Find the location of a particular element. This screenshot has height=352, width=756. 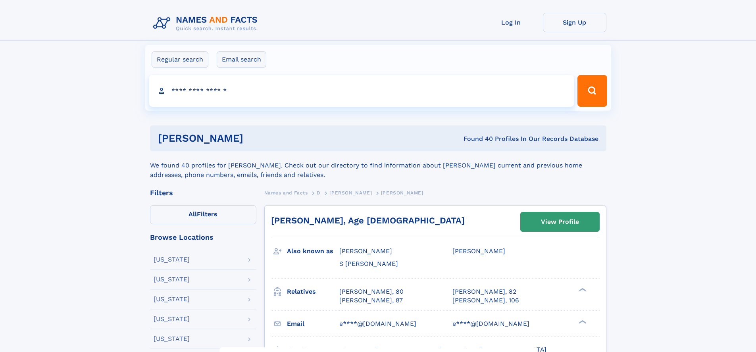

div: Filters is located at coordinates (203, 193).